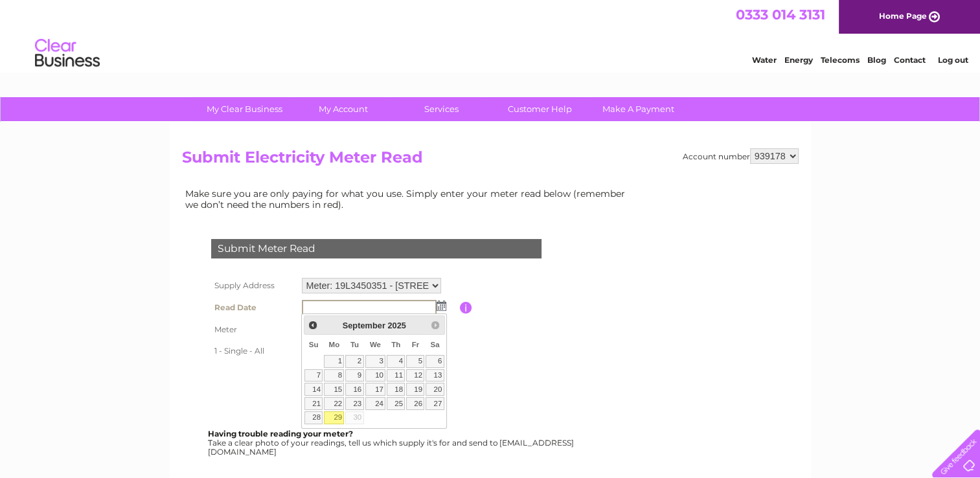 The image size is (980, 478). What do you see at coordinates (379, 374) in the screenshot?
I see `td: Are you sure the read you have entered is correct?` at bounding box center [379, 374].